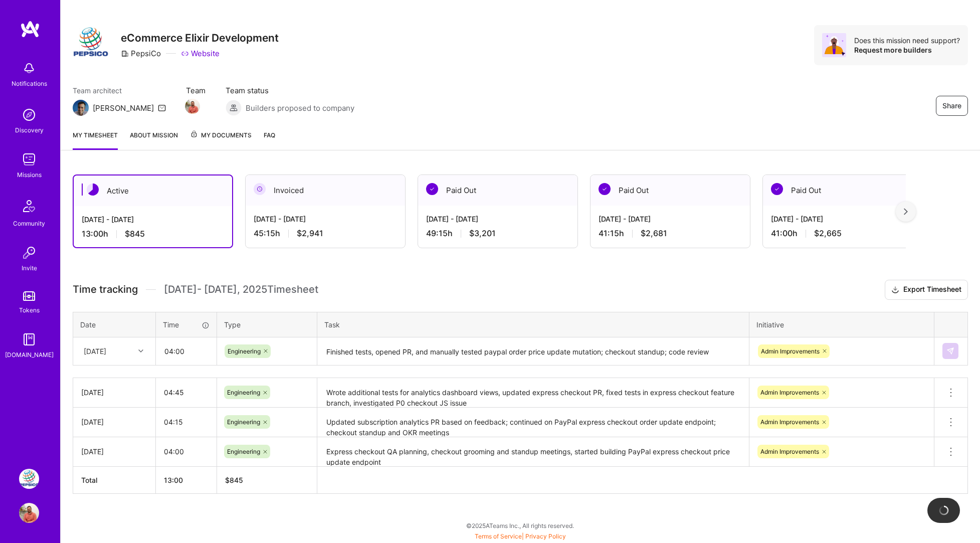 This screenshot has width=980, height=543. Describe the element at coordinates (29, 339) in the screenshot. I see `img: guide book` at that location.